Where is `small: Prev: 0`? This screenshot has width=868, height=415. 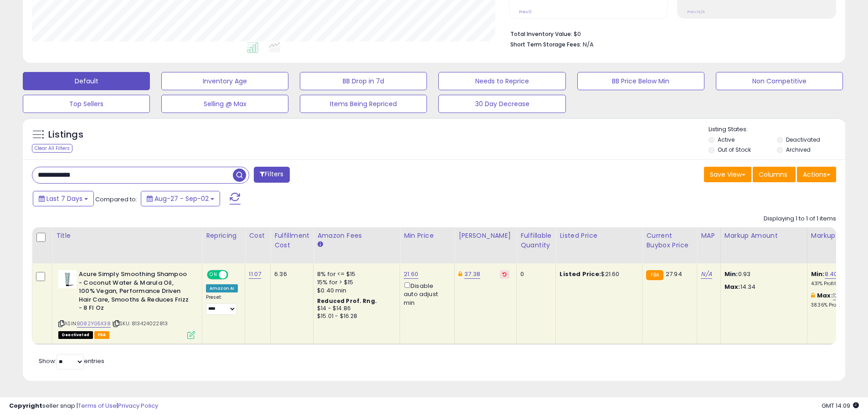
small: Prev: 0 is located at coordinates (526, 12).